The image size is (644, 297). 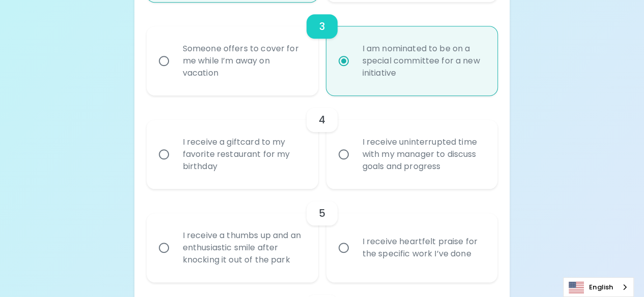 What do you see at coordinates (597, 287) in the screenshot?
I see `aside: Language selected: English` at bounding box center [597, 287].